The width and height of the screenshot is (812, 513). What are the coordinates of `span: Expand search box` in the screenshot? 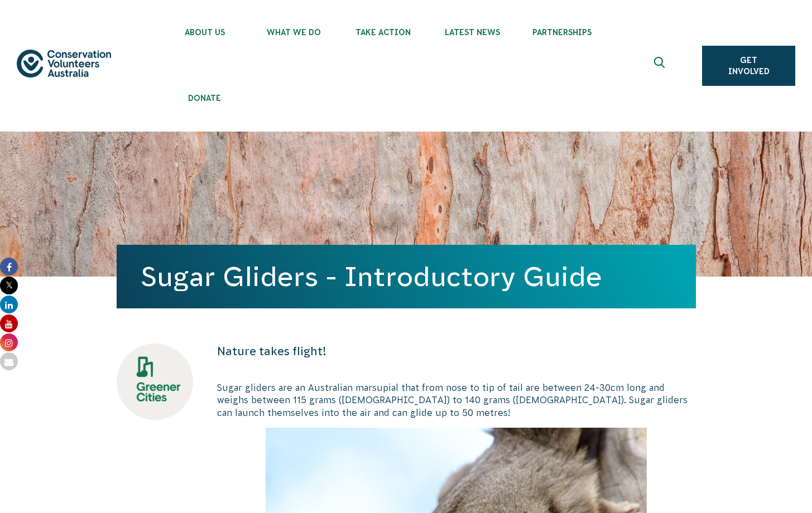 It's located at (661, 66).